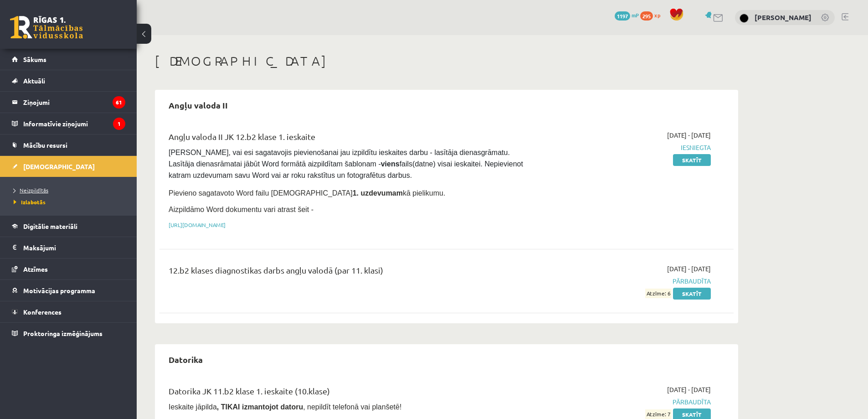 The height and width of the screenshot is (419, 868). I want to click on i: 61, so click(119, 102).